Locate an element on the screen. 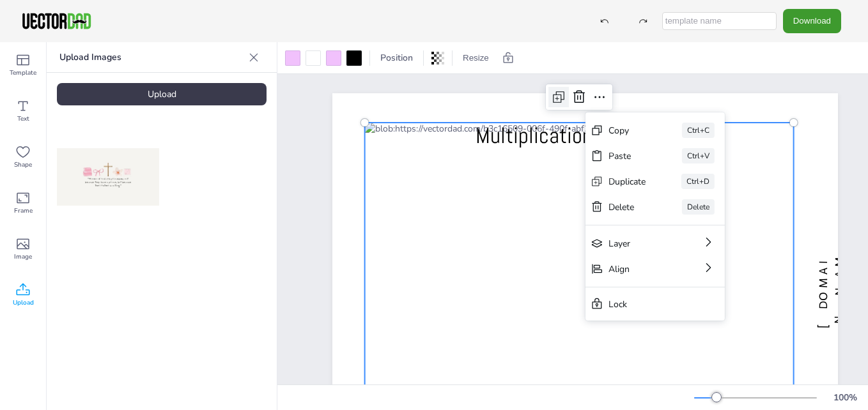 Image resolution: width=868 pixels, height=410 pixels. span: Frame is located at coordinates (23, 211).